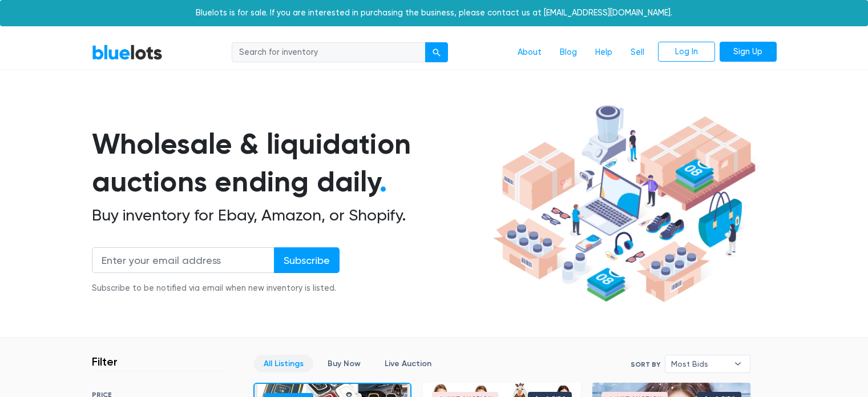 The height and width of the screenshot is (397, 868). What do you see at coordinates (637, 53) in the screenshot?
I see `a: Sell` at bounding box center [637, 53].